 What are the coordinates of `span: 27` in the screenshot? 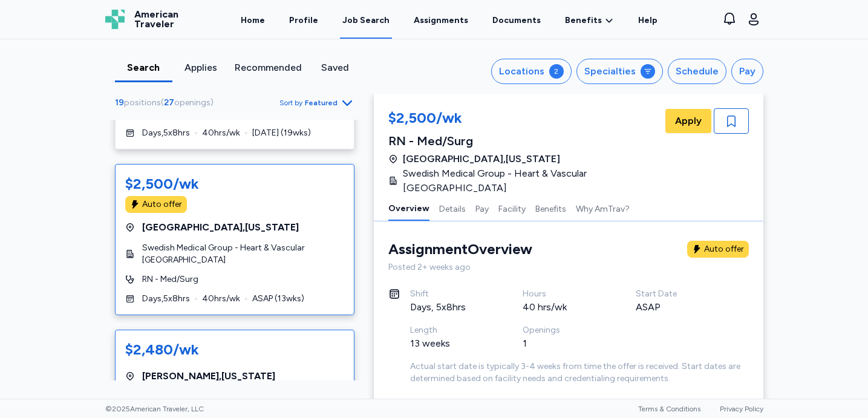 It's located at (169, 102).